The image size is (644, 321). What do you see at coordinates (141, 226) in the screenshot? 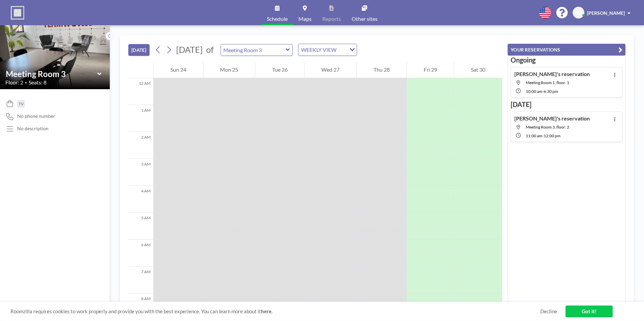
I see `div: 5 AM` at bounding box center [141, 226].